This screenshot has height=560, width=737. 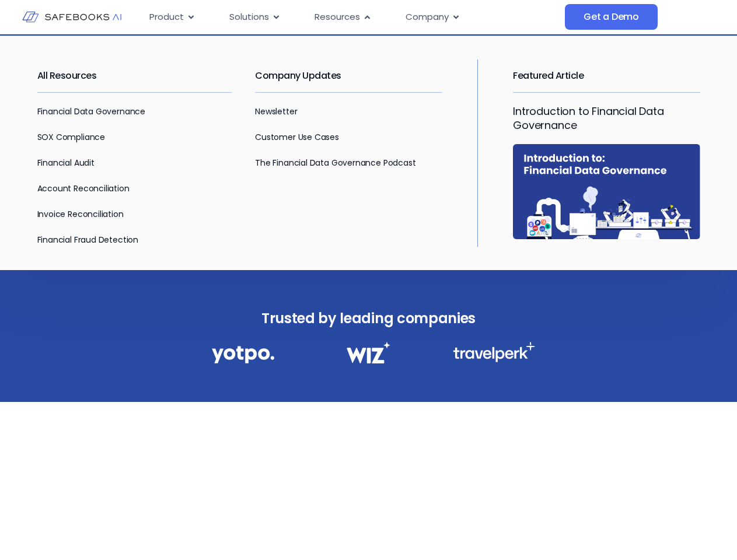 What do you see at coordinates (494, 352) in the screenshot?
I see `img: Financial Data Governance 3` at bounding box center [494, 352].